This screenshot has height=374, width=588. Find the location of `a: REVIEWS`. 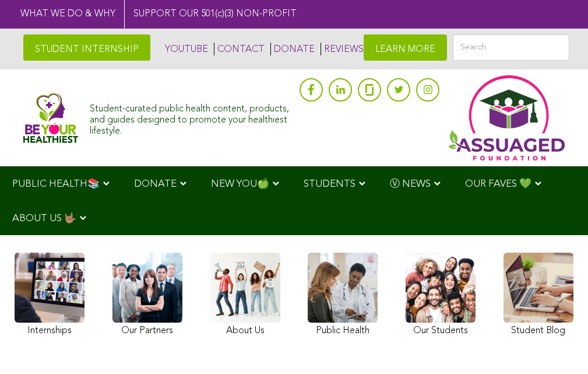

a: REVIEWS is located at coordinates (342, 49).